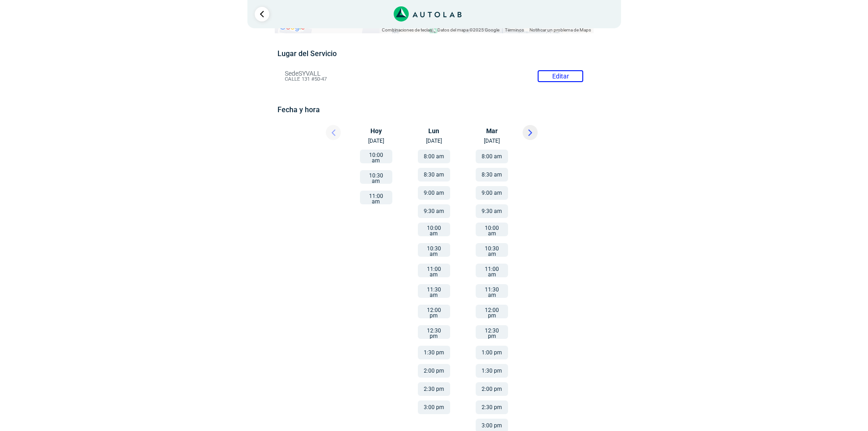  Describe the element at coordinates (492, 353) in the screenshot. I see `button: 1:00 pm` at that location.